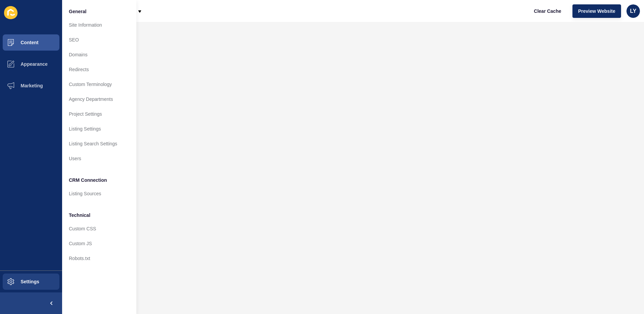  Describe the element at coordinates (548, 11) in the screenshot. I see `span: Clear Cache` at that location.